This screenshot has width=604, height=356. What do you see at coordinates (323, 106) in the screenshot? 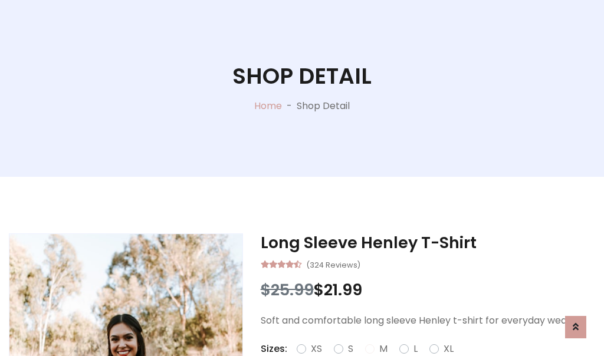
I see `p: Shop Detail` at bounding box center [323, 106].